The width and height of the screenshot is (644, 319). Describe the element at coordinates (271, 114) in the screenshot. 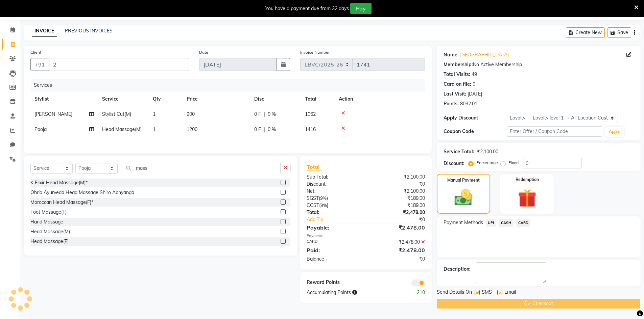

I see `span: 0 %` at that location.